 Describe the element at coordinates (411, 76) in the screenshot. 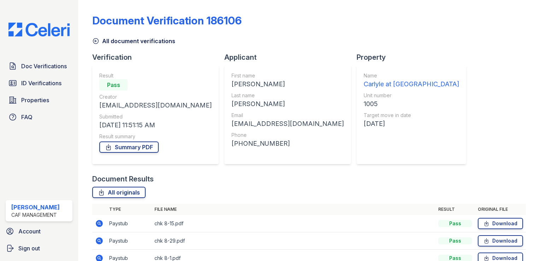

I see `div: Name` at that location.